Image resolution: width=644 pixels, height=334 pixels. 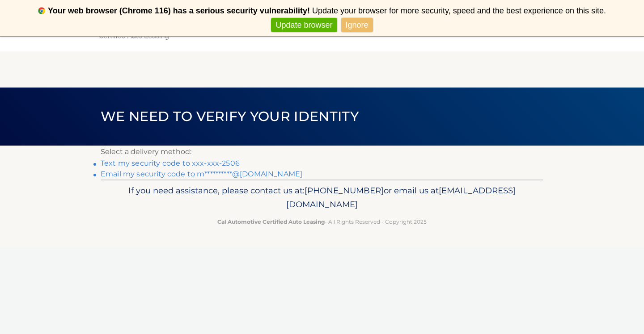 What do you see at coordinates (459, 11) in the screenshot?
I see `span: Update your browser for more security, speed and the best experience on this site.` at bounding box center [459, 11].